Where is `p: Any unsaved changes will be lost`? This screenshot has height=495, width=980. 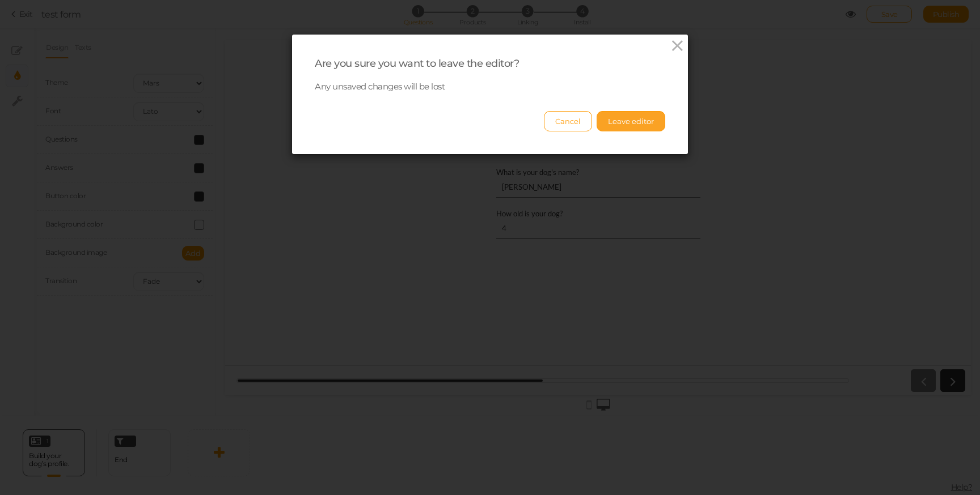
p: Any unsaved changes will be lost is located at coordinates (490, 87).